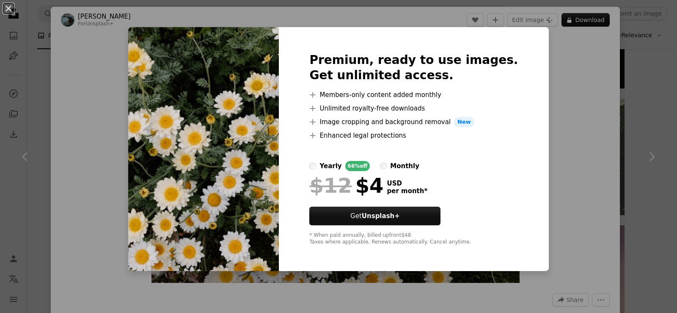 This screenshot has height=313, width=677. What do you see at coordinates (464, 122) in the screenshot?
I see `span: New` at bounding box center [464, 122].